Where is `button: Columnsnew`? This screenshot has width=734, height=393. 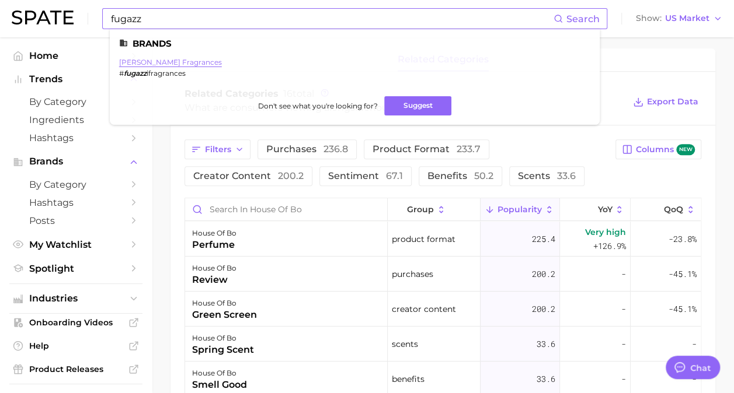 button: Columnsnew is located at coordinates (658, 149).